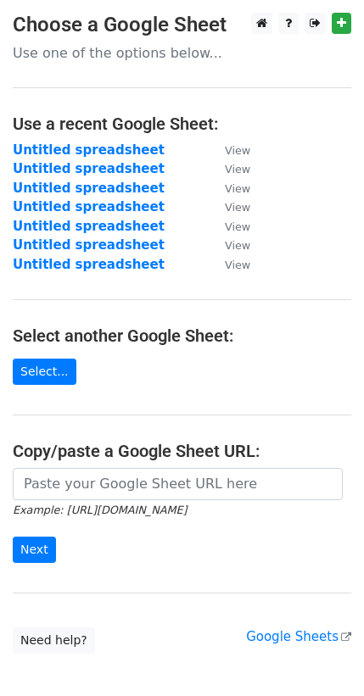  What do you see at coordinates (53, 640) in the screenshot?
I see `a: Need help?` at bounding box center [53, 640].